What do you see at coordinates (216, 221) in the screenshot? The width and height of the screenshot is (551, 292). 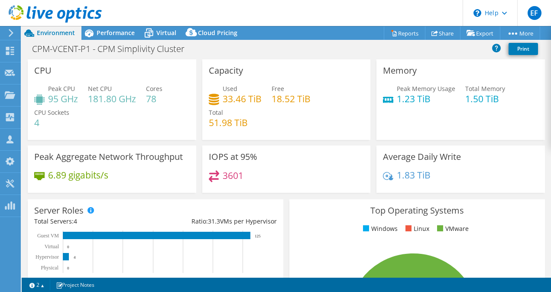 I see `div: Ratio: VMs per Hypervisor` at bounding box center [216, 221].